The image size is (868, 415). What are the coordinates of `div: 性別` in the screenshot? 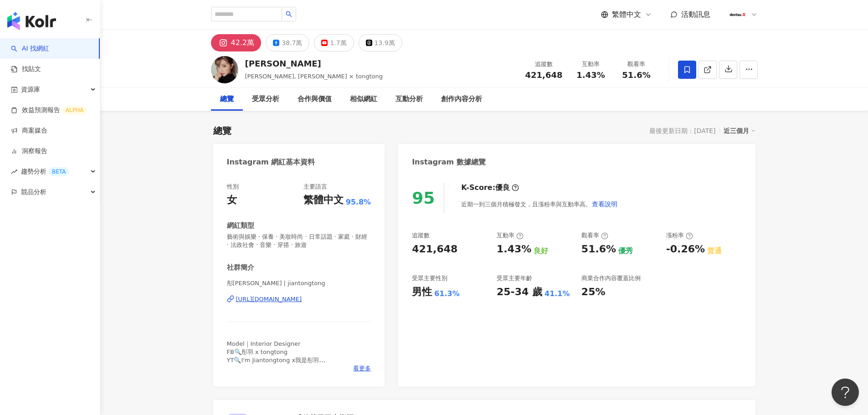 It's located at (233, 186).